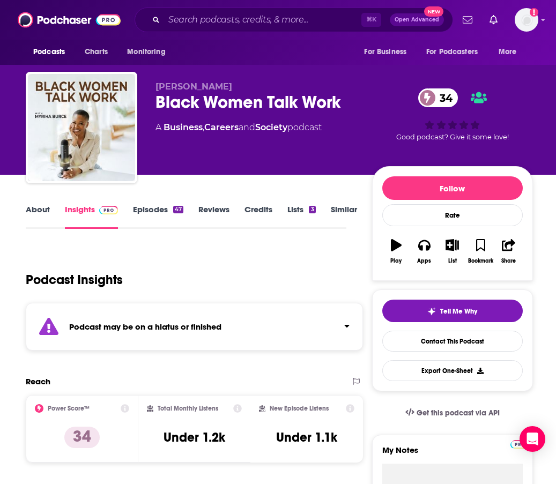  Describe the element at coordinates (91, 217) in the screenshot. I see `a: InsightsPodchaser Pro` at that location.